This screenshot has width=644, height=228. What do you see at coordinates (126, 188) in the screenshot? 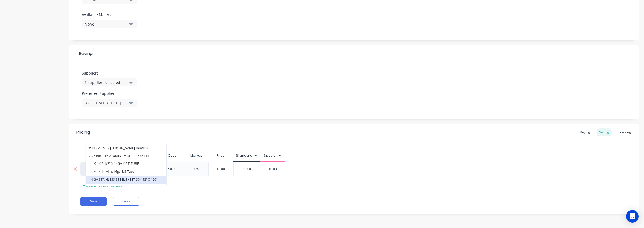
I see `button: 14 GA STAINLESS STEEL SHEET 304 48" X 96` at bounding box center [126, 188].